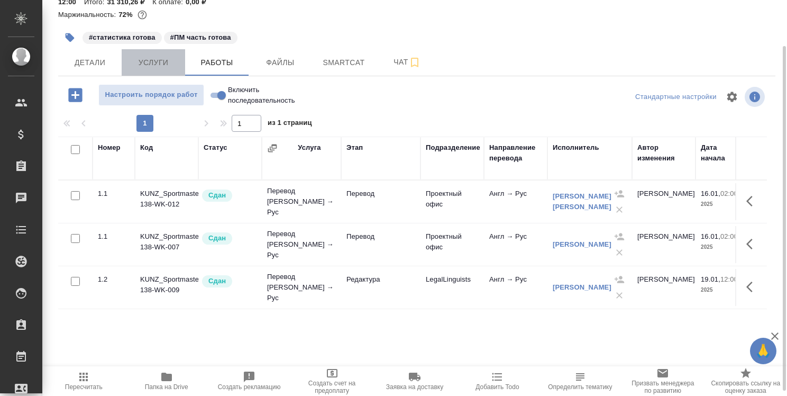  Describe the element at coordinates (663, 387) in the screenshot. I see `span: Призвать менеджера по развитию` at that location.